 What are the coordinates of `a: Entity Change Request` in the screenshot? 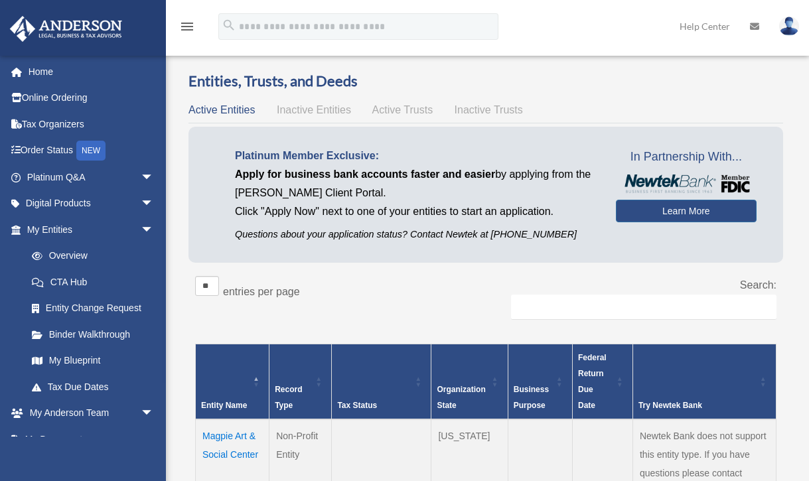 It's located at (93, 309).